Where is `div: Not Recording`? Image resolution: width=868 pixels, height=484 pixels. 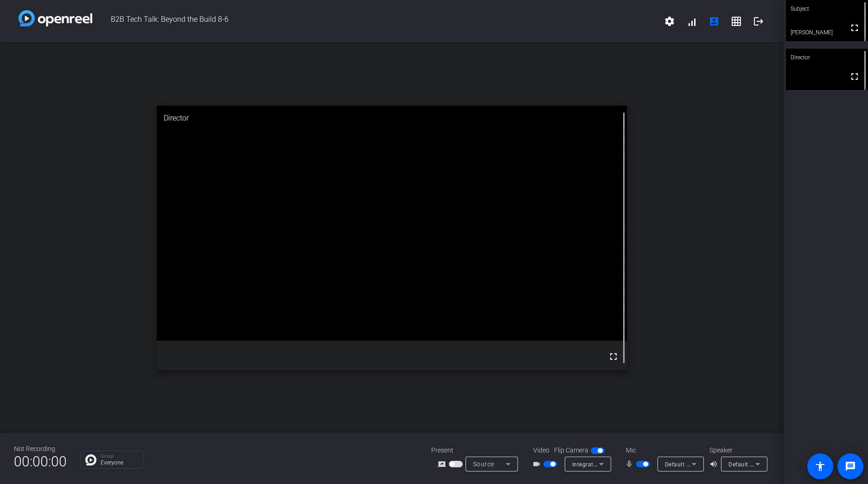
div: Not Recording is located at coordinates (40, 449).